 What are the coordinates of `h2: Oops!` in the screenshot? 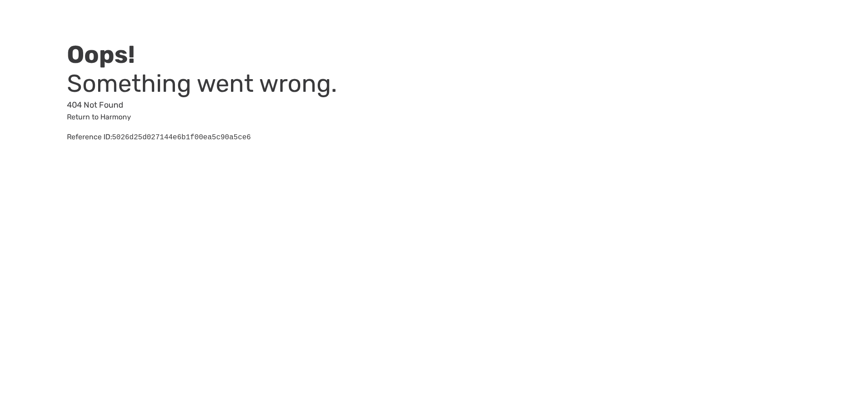 It's located at (234, 54).